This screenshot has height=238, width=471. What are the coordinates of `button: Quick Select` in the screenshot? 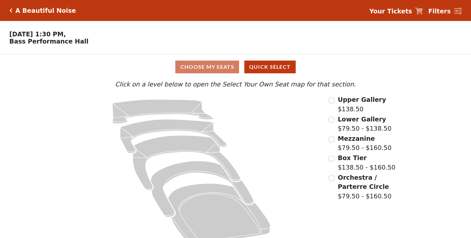 It's located at (270, 67).